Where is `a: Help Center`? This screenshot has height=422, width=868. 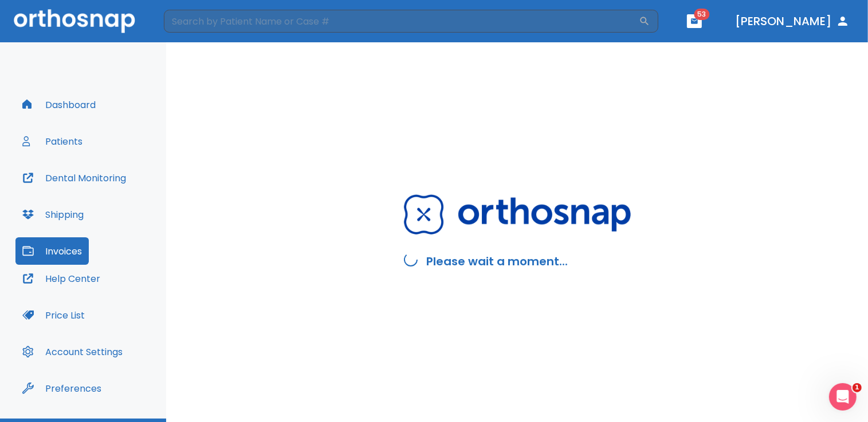
a: Help Center is located at coordinates (61, 279).